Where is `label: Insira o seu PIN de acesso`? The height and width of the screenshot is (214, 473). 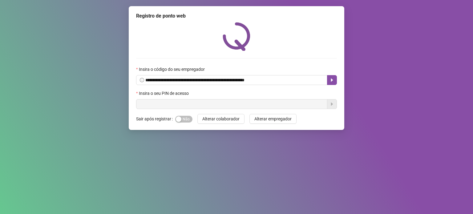
label: Insira o seu PIN de acesso is located at coordinates (164, 93).